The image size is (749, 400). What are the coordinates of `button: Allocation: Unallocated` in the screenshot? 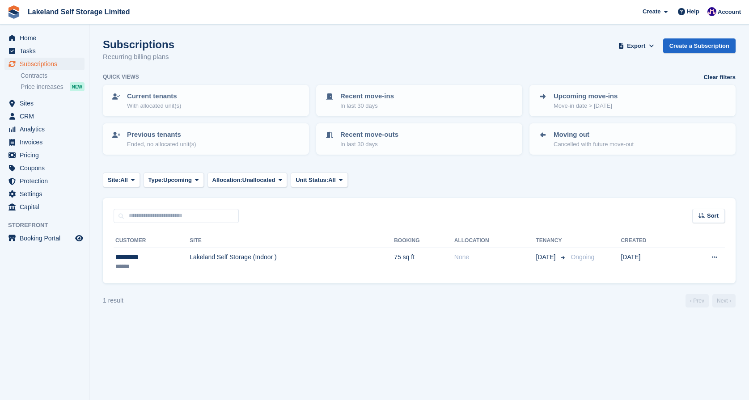 It's located at (247, 180).